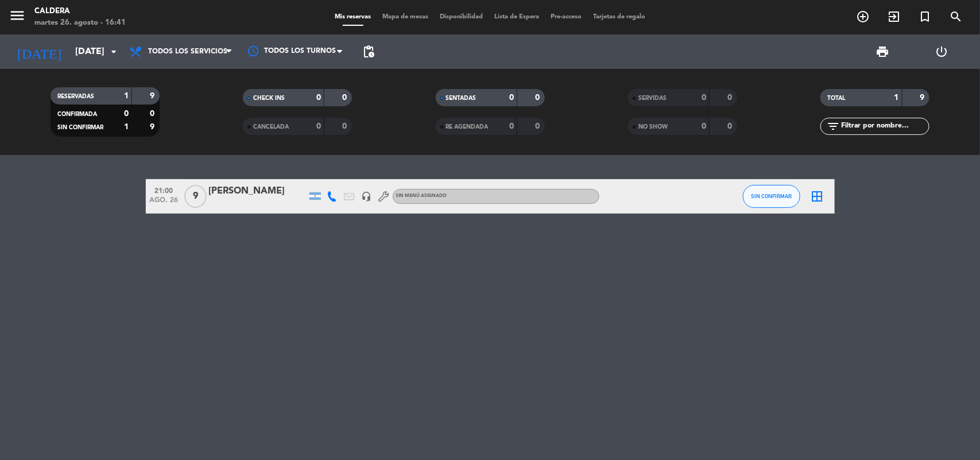  What do you see at coordinates (619, 17) in the screenshot?
I see `span: Tarjetas de regalo` at bounding box center [619, 17].